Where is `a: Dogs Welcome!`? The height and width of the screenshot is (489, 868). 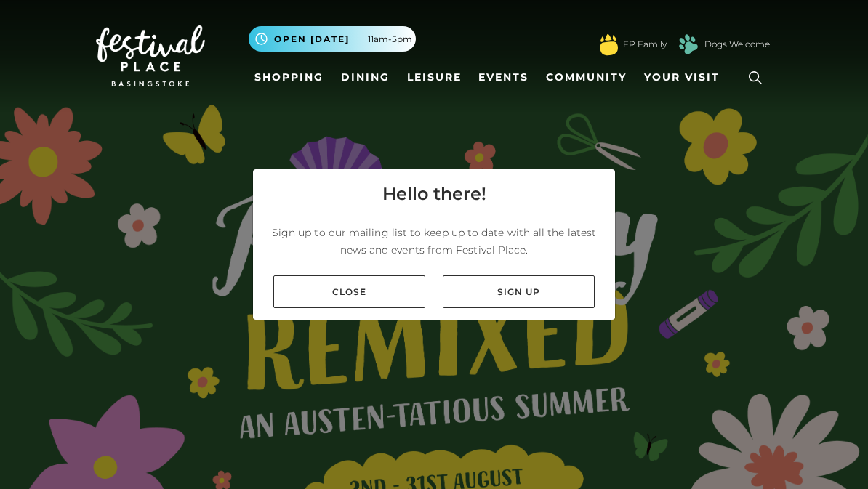 a: Dogs Welcome! is located at coordinates (738, 44).